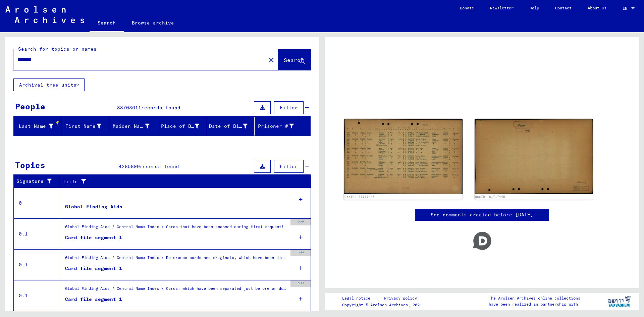 The image size is (644, 317). What do you see at coordinates (402, 298) in the screenshot?
I see `a: Privacy policy` at bounding box center [402, 298].